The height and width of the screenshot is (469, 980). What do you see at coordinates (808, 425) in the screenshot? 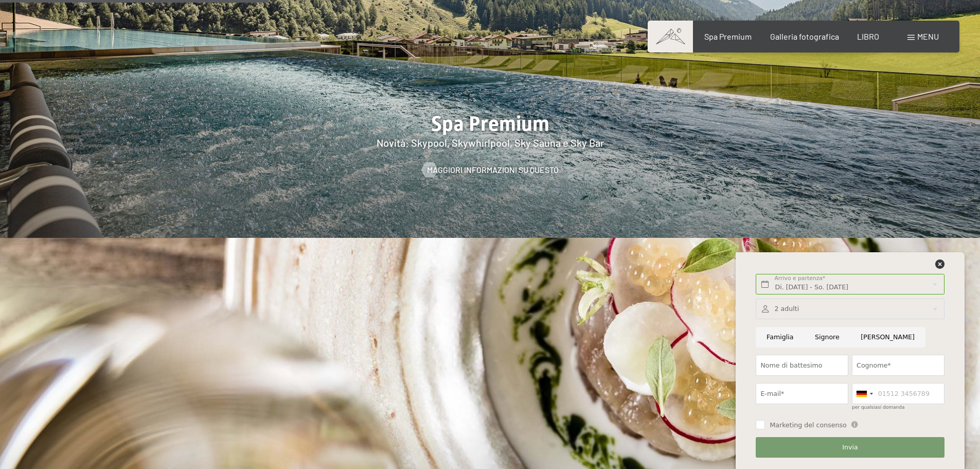
I see `font: Marketing del consenso` at bounding box center [808, 425].